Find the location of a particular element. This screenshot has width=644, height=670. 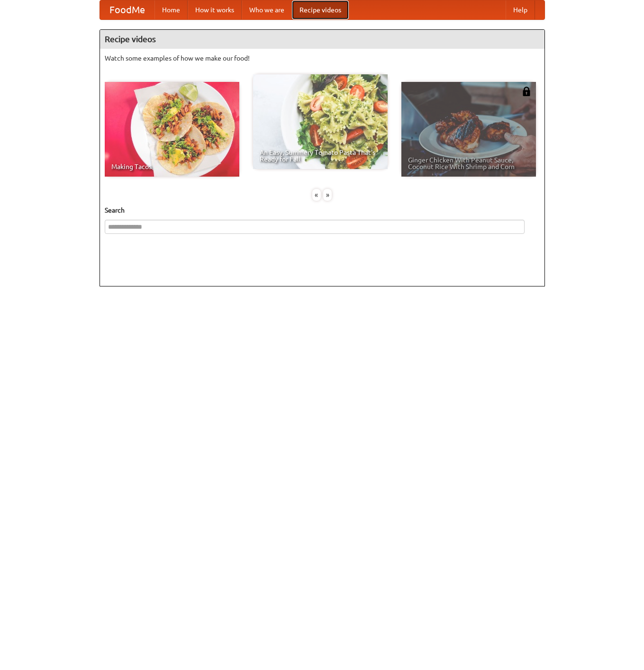

a: Help is located at coordinates (521, 10).